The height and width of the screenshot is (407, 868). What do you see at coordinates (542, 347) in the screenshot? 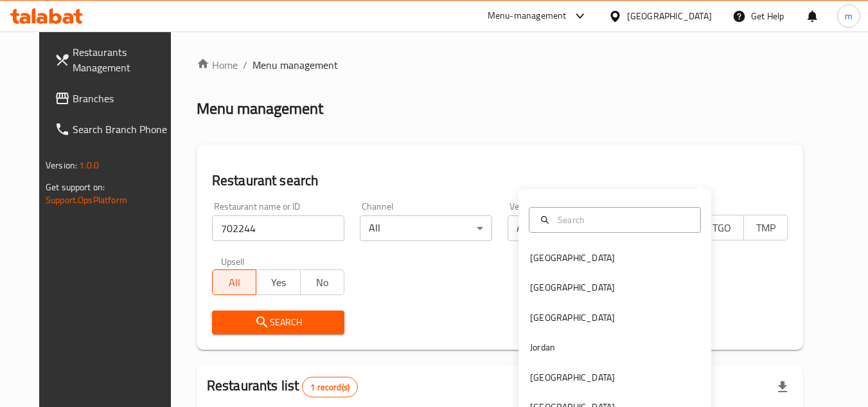
I see `div: Jordan` at bounding box center [542, 347].